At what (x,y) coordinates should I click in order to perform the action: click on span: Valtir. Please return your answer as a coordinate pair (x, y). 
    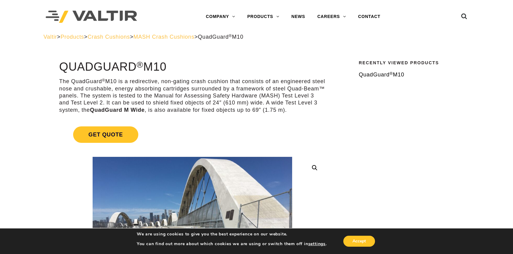
    Looking at the image, I should click on (50, 37).